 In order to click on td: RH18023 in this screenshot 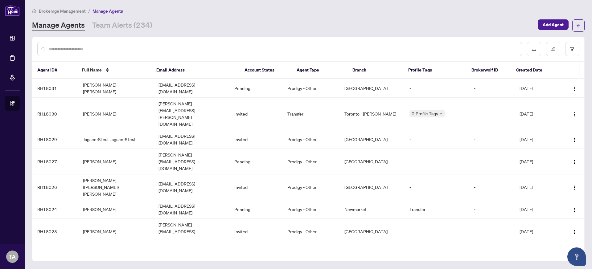, I will do `click(55, 232)`.